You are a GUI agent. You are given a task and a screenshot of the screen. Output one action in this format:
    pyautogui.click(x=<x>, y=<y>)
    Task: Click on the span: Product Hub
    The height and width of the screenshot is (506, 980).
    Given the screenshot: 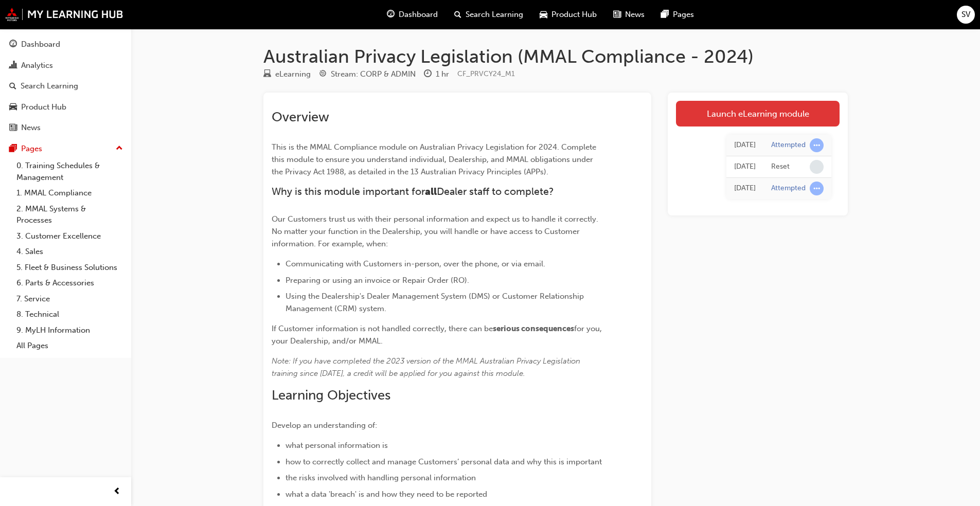 What is the action you would take?
    pyautogui.click(x=574, y=15)
    